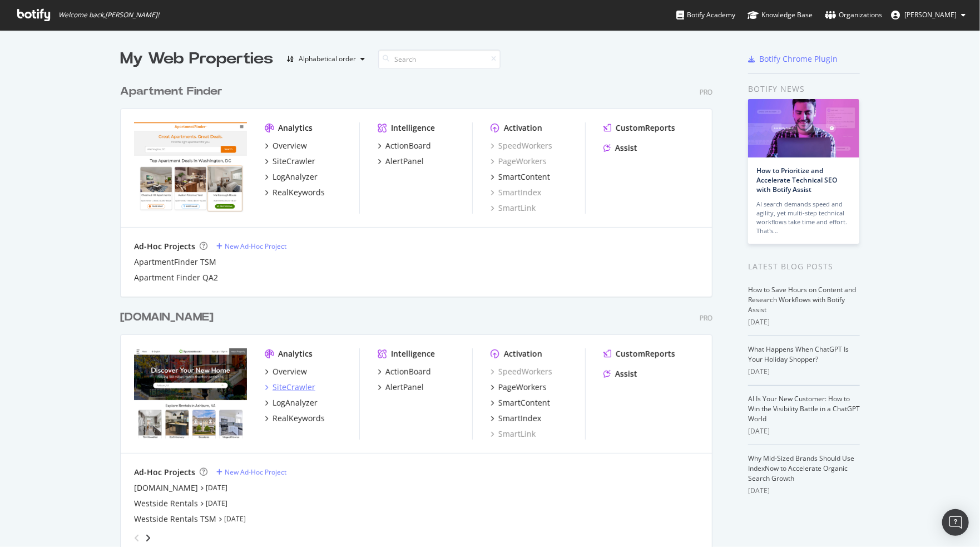 The height and width of the screenshot is (547, 980). Describe the element at coordinates (176, 278) in the screenshot. I see `a: Apartment Finder QA2` at that location.